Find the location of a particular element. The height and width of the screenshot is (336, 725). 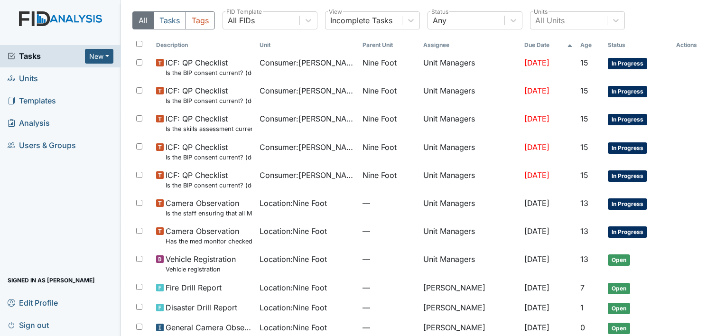

span: 0 is located at coordinates (583, 327).